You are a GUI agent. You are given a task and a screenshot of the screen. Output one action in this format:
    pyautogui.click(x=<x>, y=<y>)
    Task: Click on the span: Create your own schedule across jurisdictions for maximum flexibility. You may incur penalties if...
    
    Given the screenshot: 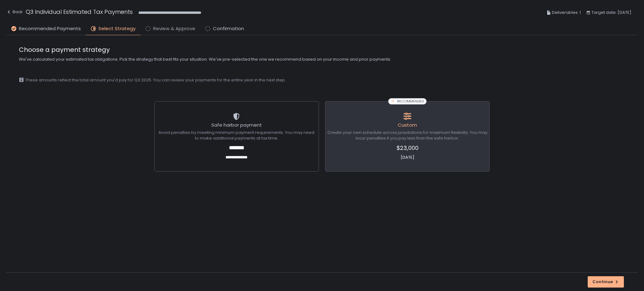 What is the action you would take?
    pyautogui.click(x=407, y=135)
    